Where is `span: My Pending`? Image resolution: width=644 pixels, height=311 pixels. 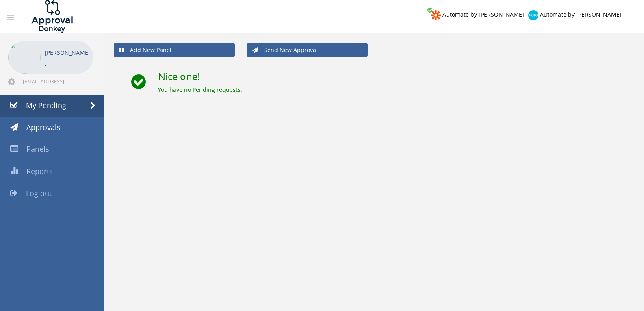
span: My Pending is located at coordinates (46, 105).